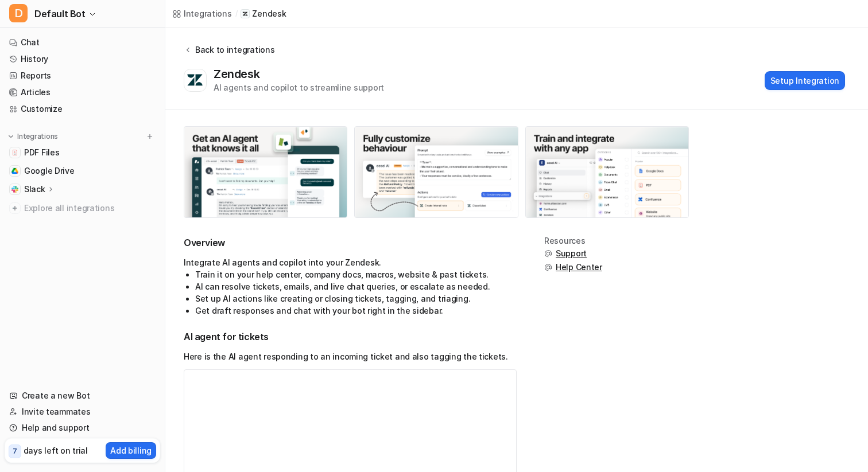  I want to click on button: Back to integrations, so click(229, 55).